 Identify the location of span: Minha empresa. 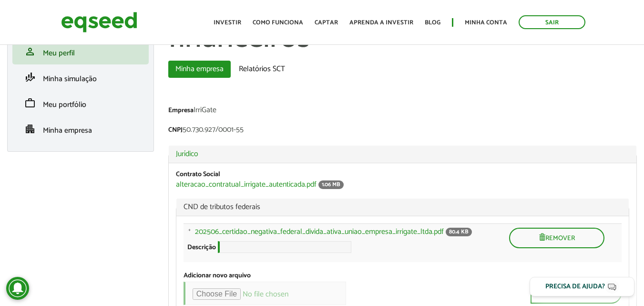
(68, 130).